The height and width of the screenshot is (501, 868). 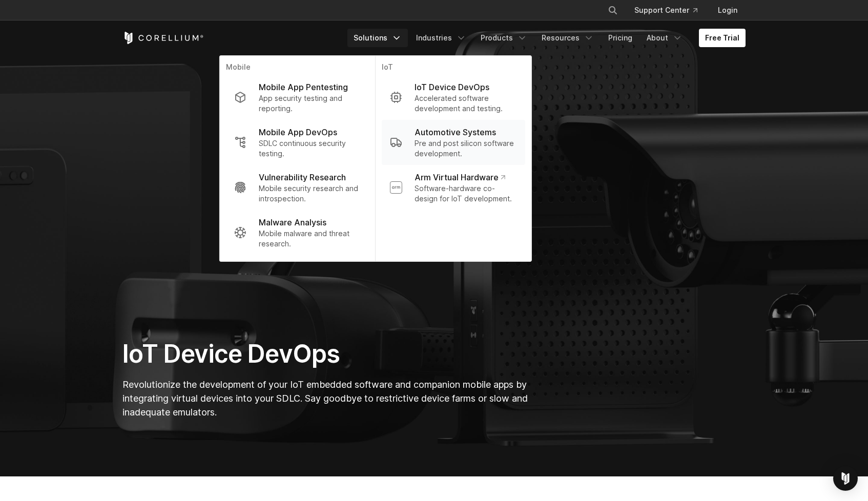 What do you see at coordinates (620, 38) in the screenshot?
I see `a: Pricing` at bounding box center [620, 38].